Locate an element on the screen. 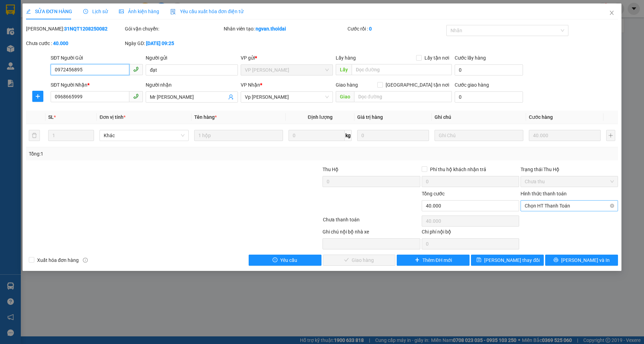 This screenshot has width=644, height=344. span: clock-circle is located at coordinates (86, 11).